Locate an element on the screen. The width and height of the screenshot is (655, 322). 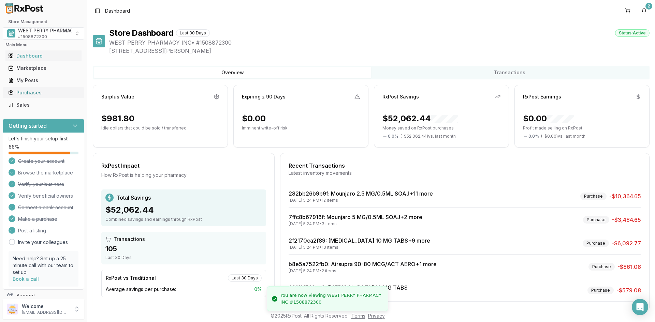
button: Select a view is located at coordinates (43, 33).